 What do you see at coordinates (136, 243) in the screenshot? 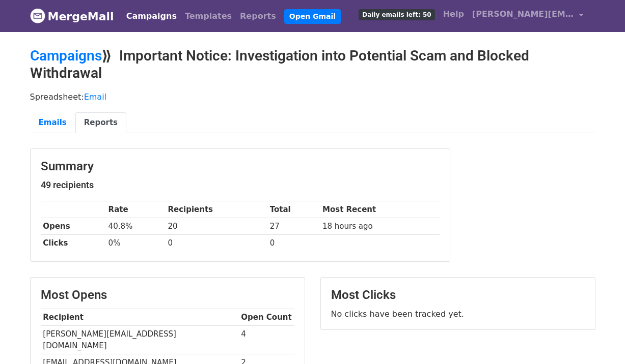
I see `td: 0%` at bounding box center [136, 243].